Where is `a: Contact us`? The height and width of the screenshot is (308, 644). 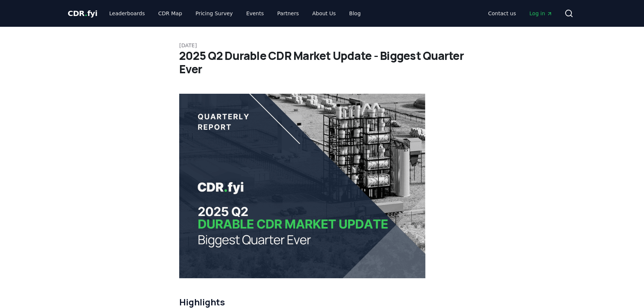
a: Contact us is located at coordinates (502, 13).